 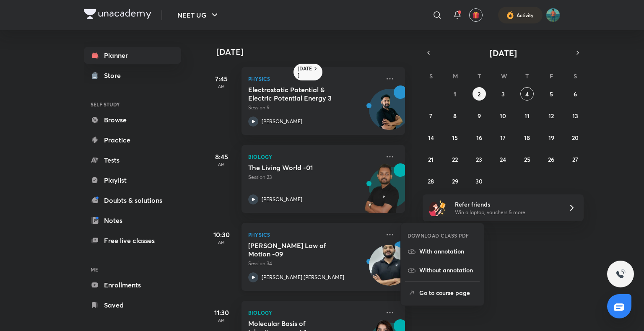 I want to click on abbr: September 30, 2025, so click(x=479, y=181).